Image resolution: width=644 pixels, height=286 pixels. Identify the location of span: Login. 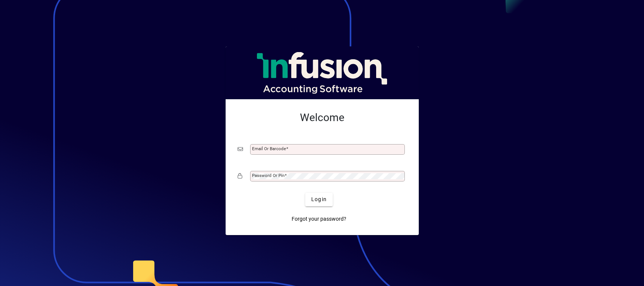
(319, 199).